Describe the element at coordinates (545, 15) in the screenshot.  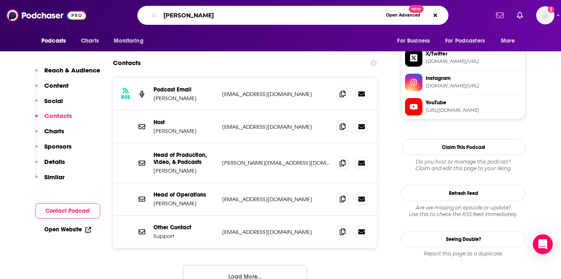
I see `img: User Profile` at that location.